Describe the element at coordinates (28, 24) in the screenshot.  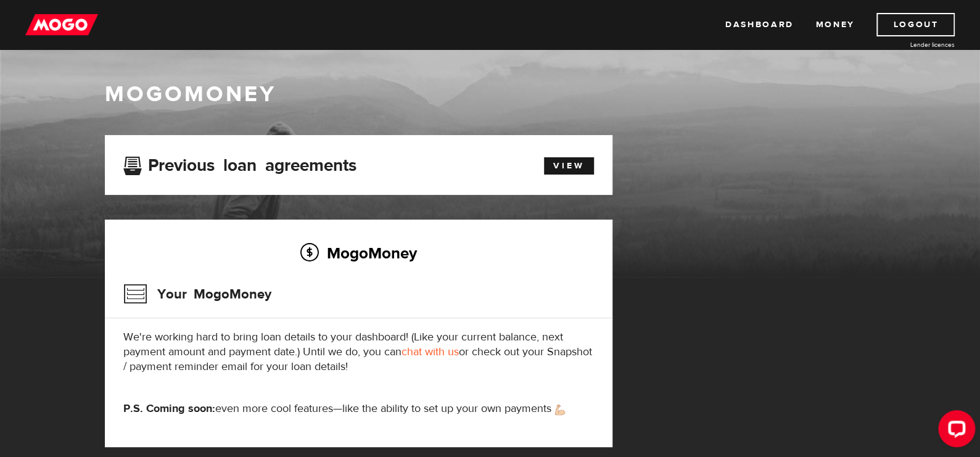
I see `button: Open LiveChat chat widget` at that location.